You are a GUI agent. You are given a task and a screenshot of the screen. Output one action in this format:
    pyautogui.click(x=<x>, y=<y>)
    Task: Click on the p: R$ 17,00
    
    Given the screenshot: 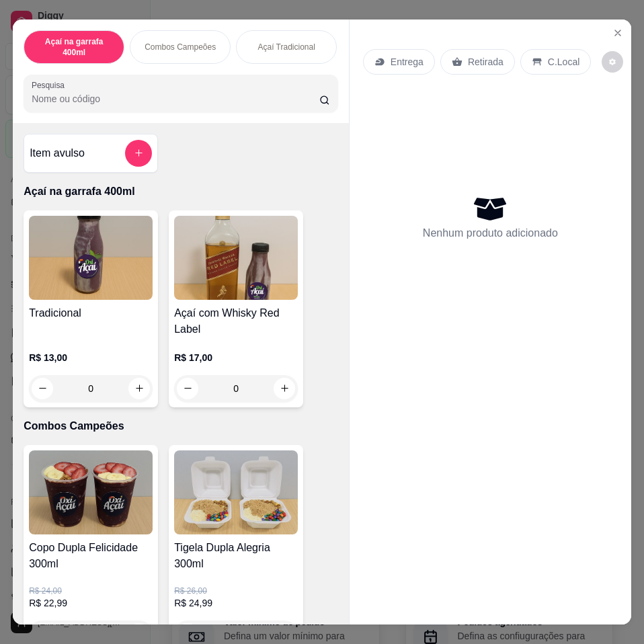 What is the action you would take?
    pyautogui.click(x=236, y=358)
    